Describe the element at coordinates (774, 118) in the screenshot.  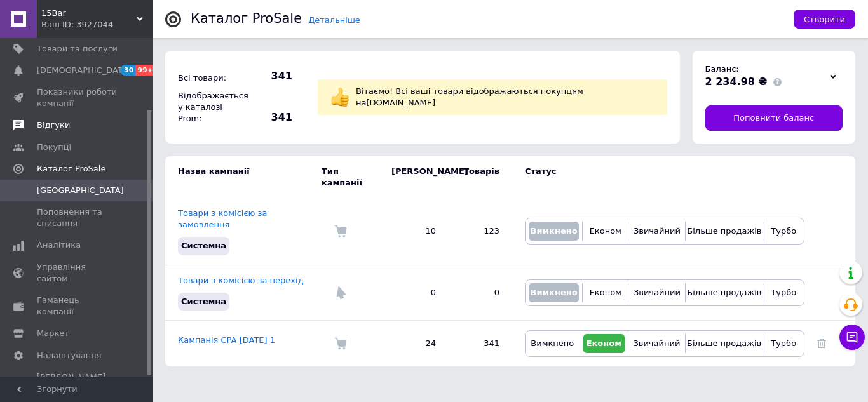
I see `a: Поповнити баланс` at that location.